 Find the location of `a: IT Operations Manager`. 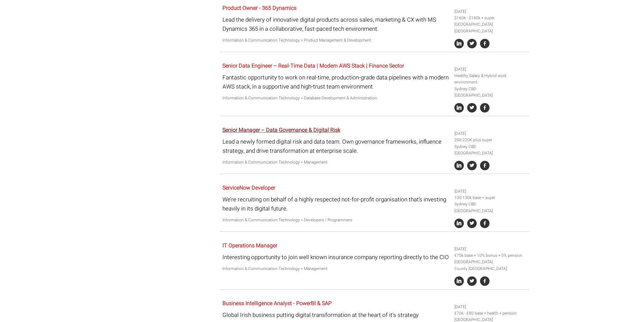

a: IT Operations Manager is located at coordinates (250, 246).